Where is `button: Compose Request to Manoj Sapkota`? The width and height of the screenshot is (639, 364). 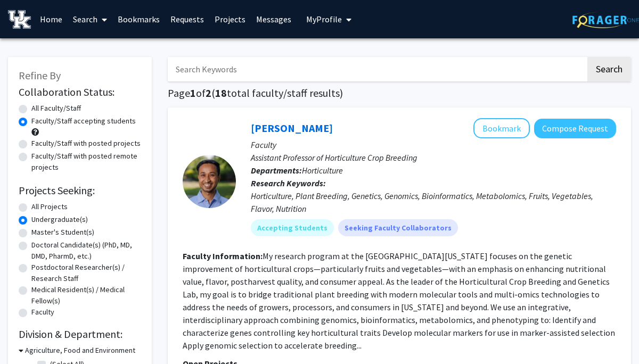 button: Compose Request to Manoj Sapkota is located at coordinates (576, 129).